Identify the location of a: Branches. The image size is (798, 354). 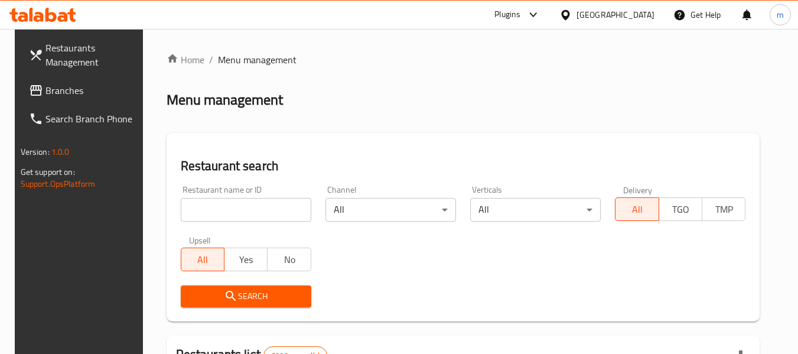
(84, 90).